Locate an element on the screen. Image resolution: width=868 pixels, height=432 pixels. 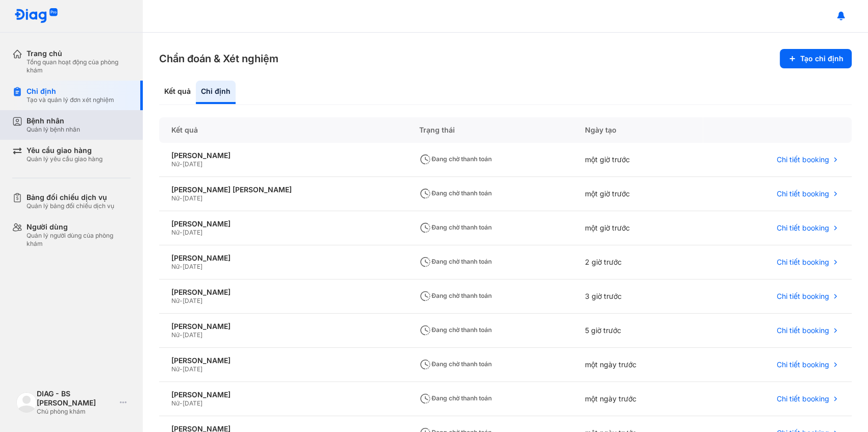
div: 5 giờ trước is located at coordinates (637, 330).